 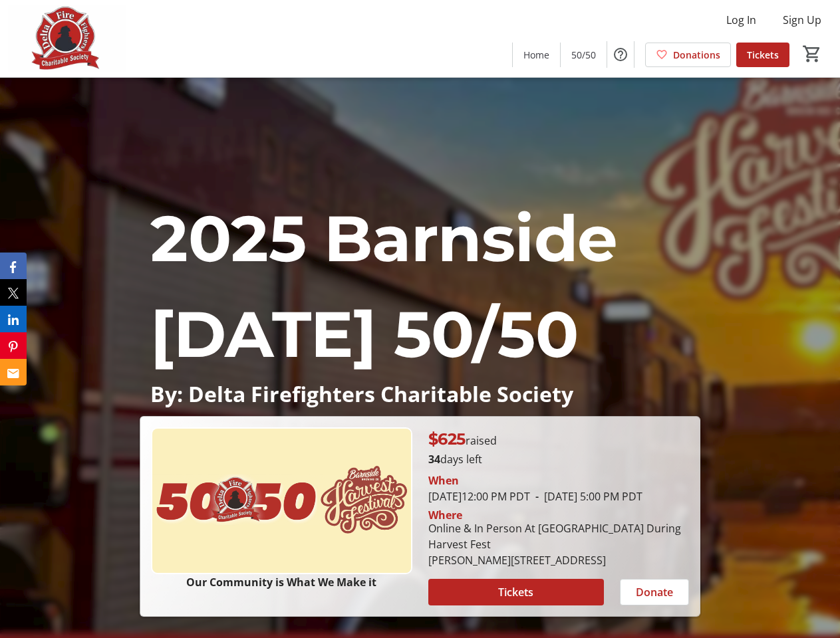 I want to click on span: 50/50, so click(x=583, y=55).